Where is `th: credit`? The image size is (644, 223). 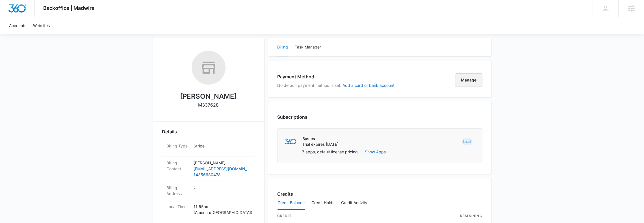 th: credit is located at coordinates (350, 216).